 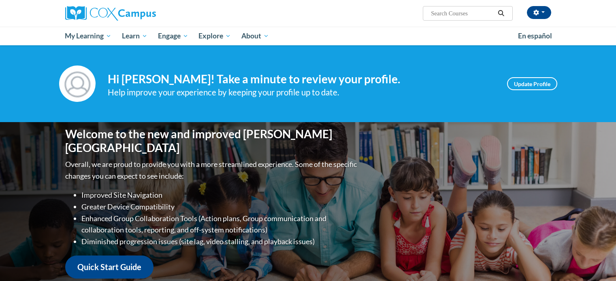 I want to click on a: Update Profile, so click(x=532, y=84).